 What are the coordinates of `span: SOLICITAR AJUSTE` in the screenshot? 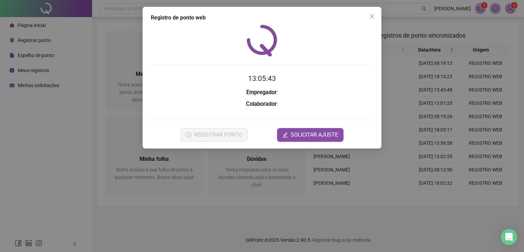 It's located at (314, 135).